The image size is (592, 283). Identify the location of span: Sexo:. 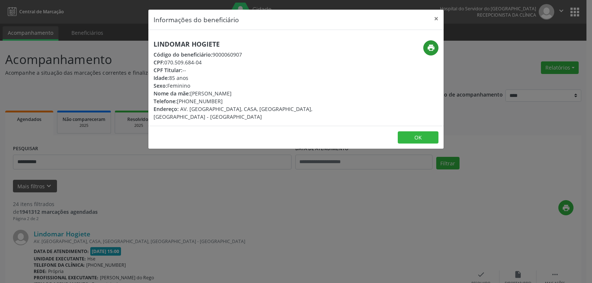
(160, 86).